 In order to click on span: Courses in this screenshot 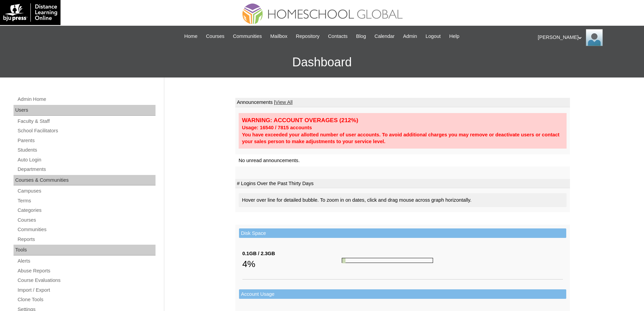, I will do `click(215, 36)`.